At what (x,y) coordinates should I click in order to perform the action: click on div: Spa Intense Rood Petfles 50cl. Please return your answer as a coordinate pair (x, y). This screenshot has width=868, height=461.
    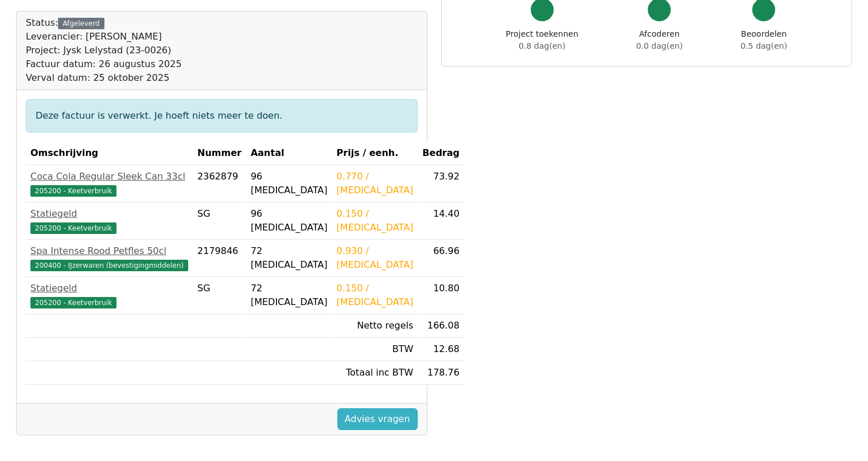
    Looking at the image, I should click on (109, 251).